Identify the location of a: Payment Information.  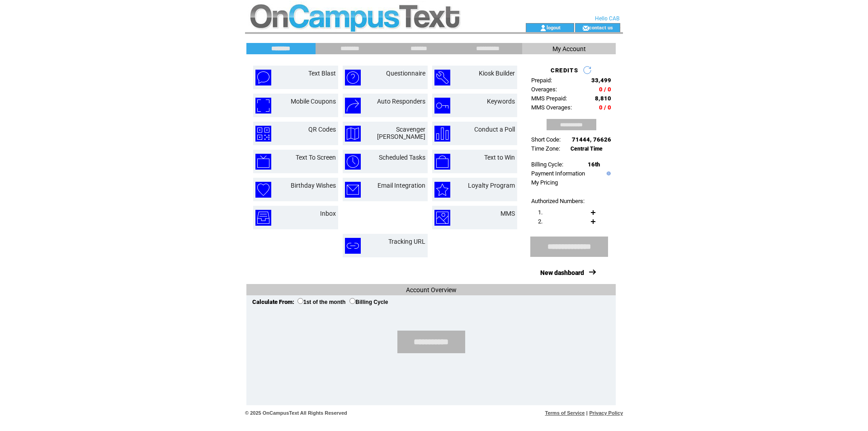
(558, 173).